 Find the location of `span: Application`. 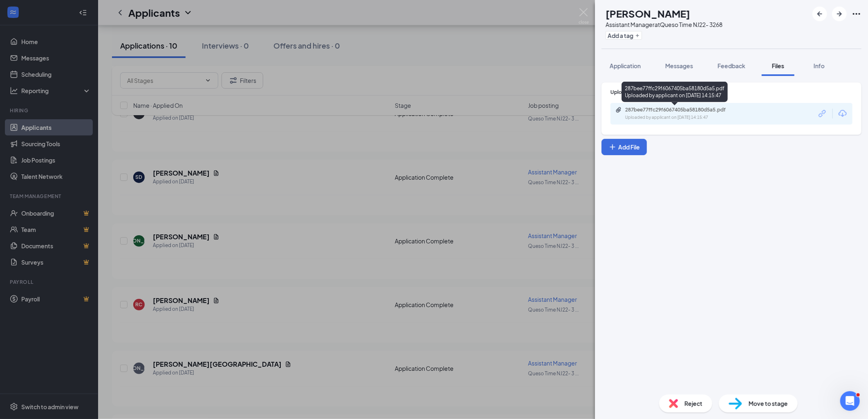

span: Application is located at coordinates (626, 66).